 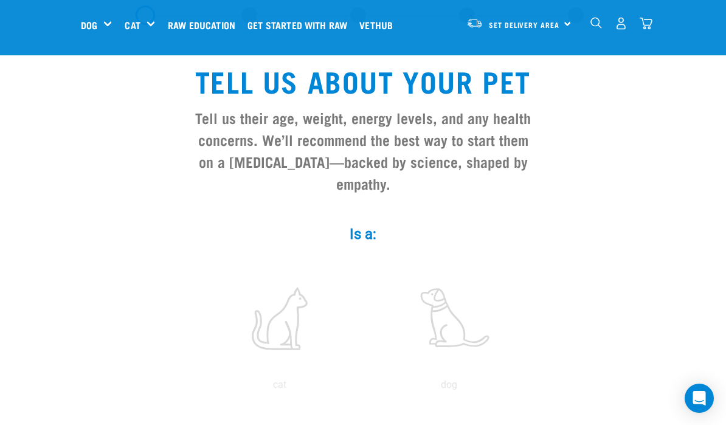 I want to click on a: Dog, so click(x=89, y=25).